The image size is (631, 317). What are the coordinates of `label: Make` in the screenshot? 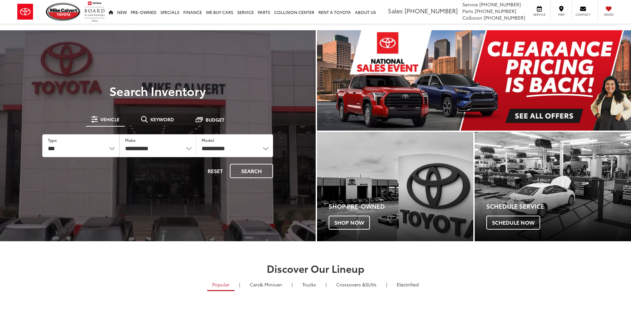 It's located at (130, 140).